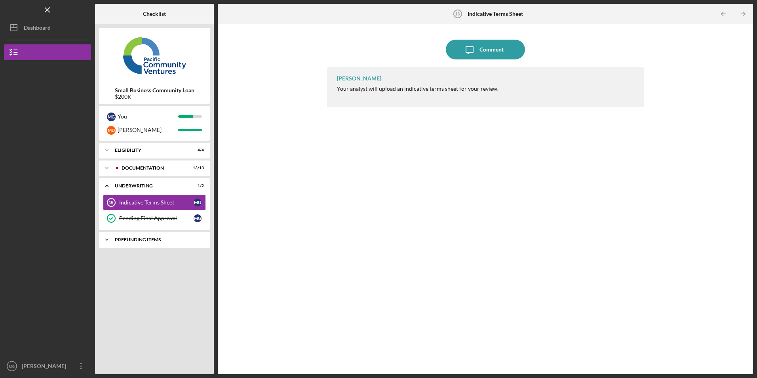 The width and height of the screenshot is (757, 378). I want to click on b: Indicative Terms Sheet, so click(495, 14).